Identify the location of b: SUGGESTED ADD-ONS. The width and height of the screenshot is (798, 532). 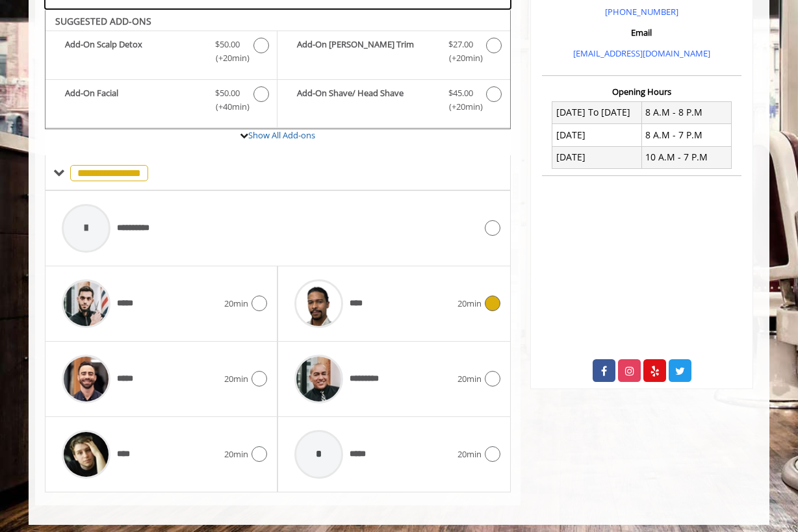
(103, 21).